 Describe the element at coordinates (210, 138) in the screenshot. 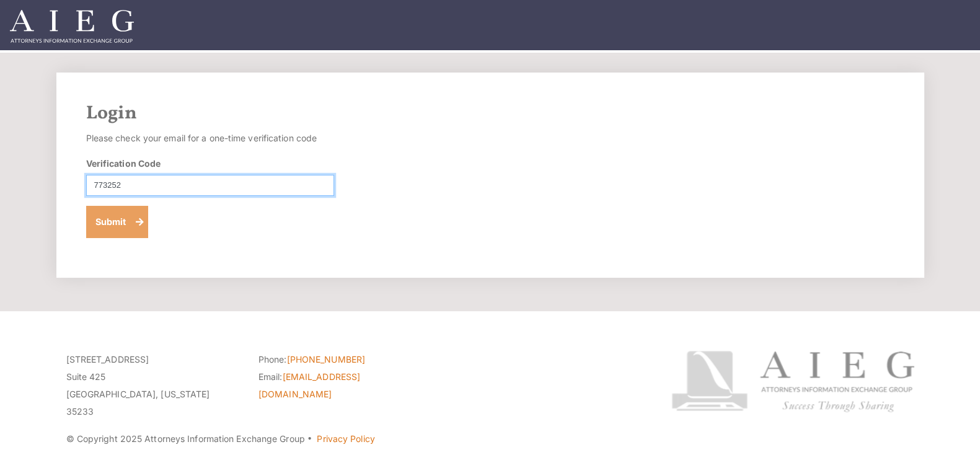

I see `p: Please check your email for a one-time verification code` at that location.